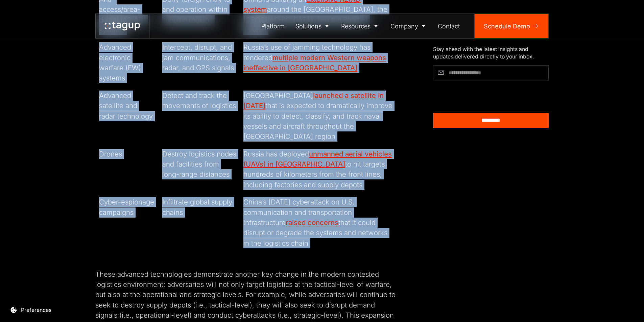  Describe the element at coordinates (127, 169) in the screenshot. I see `td: Drones` at that location.